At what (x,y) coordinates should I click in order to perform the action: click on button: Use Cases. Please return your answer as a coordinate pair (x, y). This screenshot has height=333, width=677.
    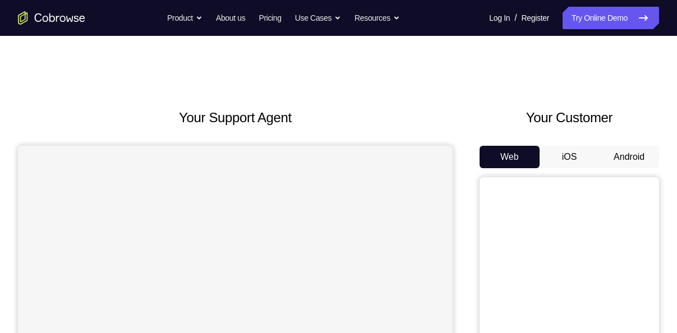
    Looking at the image, I should click on (318, 18).